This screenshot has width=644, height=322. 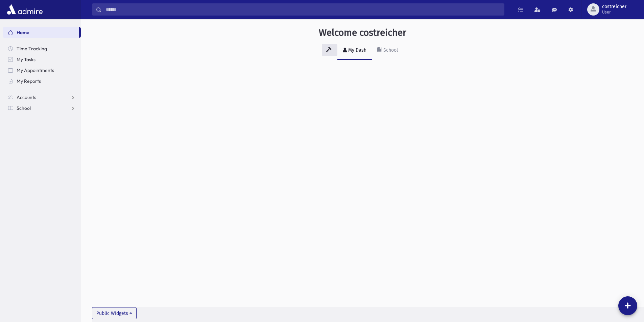 What do you see at coordinates (41, 59) in the screenshot?
I see `a: My Tasks` at bounding box center [41, 59].